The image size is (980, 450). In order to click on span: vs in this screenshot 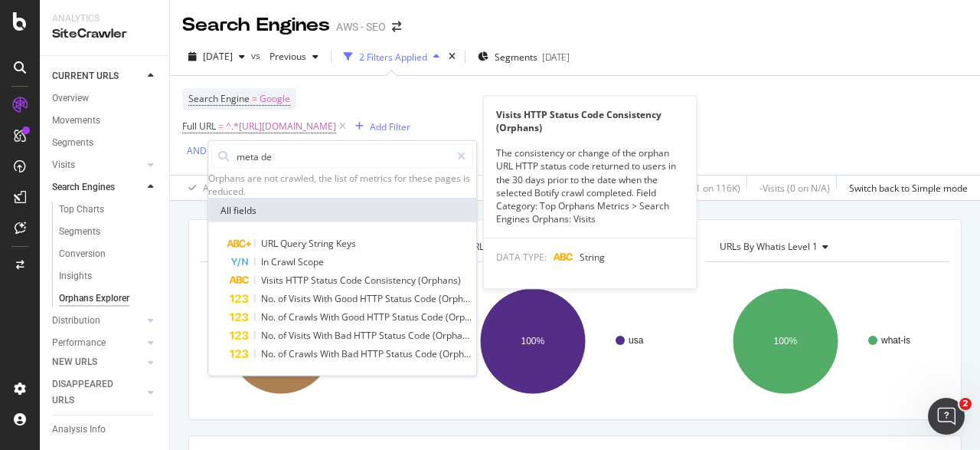, I will do `click(257, 56)`.